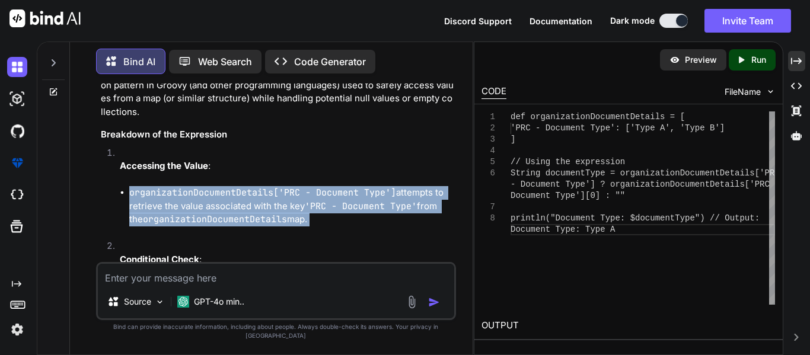 This screenshot has height=355, width=810. I want to click on p: Web Search, so click(225, 62).